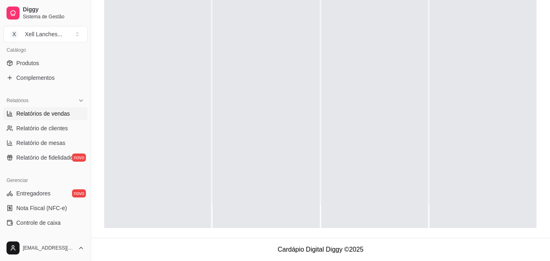 The height and width of the screenshot is (261, 550). Describe the element at coordinates (45, 222) in the screenshot. I see `a: Controle de caixa` at that location.